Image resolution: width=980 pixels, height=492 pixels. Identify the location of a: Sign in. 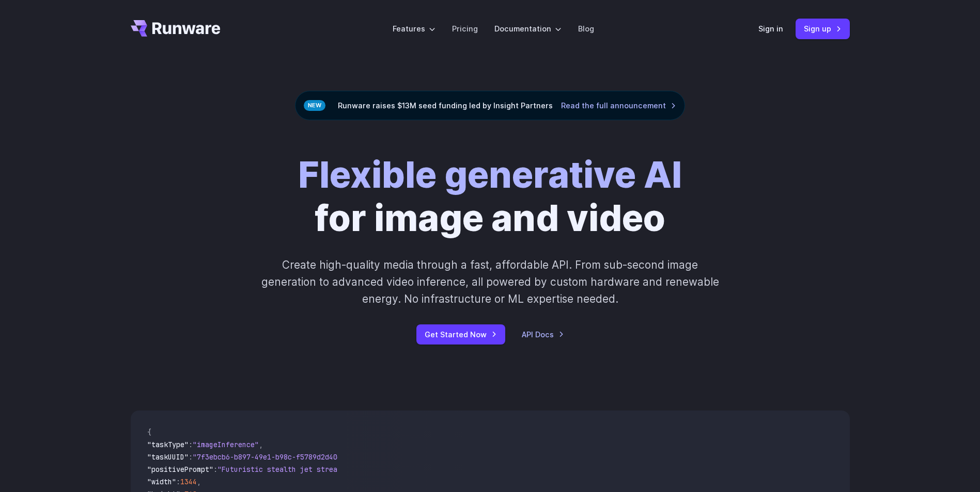
(771, 28).